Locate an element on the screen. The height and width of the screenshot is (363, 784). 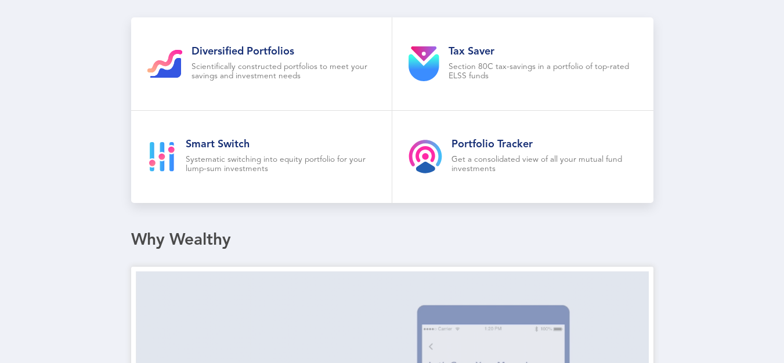
h2: Tax Saver is located at coordinates (543, 52).